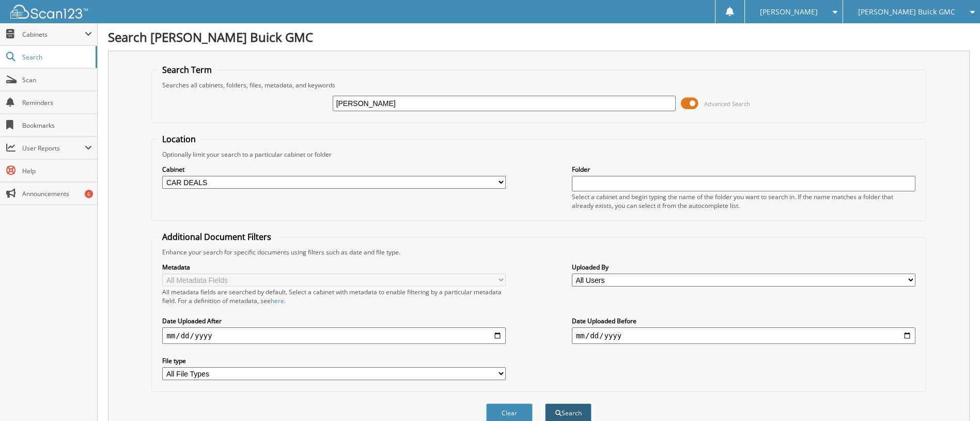 The image size is (980, 421). What do you see at coordinates (538, 154) in the screenshot?
I see `div: Optionally limit your search to a particular cabinet or folder` at bounding box center [538, 154].